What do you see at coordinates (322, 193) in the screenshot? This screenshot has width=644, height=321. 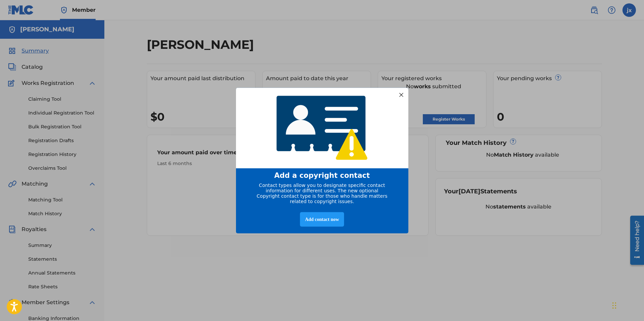 I see `span: Contact types allow you to designate specific contact information for different uses. The new opt...` at bounding box center [322, 193].